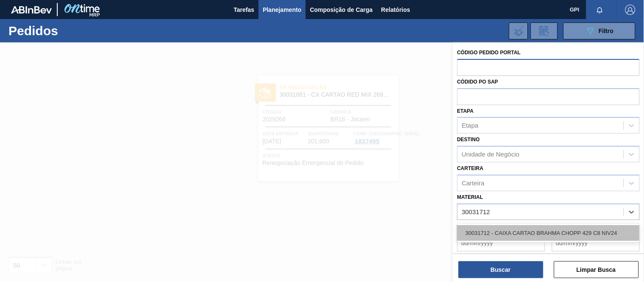 This screenshot has height=282, width=644. What do you see at coordinates (31, 10) in the screenshot?
I see `img: TNhmsLtSVTkK8tSr43FrP2fwEKptu5GPRR3wAAAABJRU5ErkJggg==` at bounding box center [31, 10].